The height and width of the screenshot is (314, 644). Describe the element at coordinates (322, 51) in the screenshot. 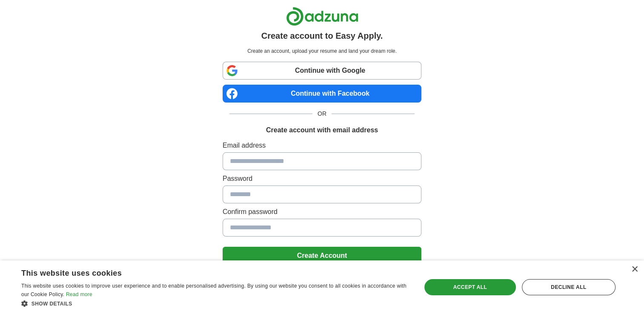

I see `p: Create an account, upload your resume and land your dream role.` at that location.